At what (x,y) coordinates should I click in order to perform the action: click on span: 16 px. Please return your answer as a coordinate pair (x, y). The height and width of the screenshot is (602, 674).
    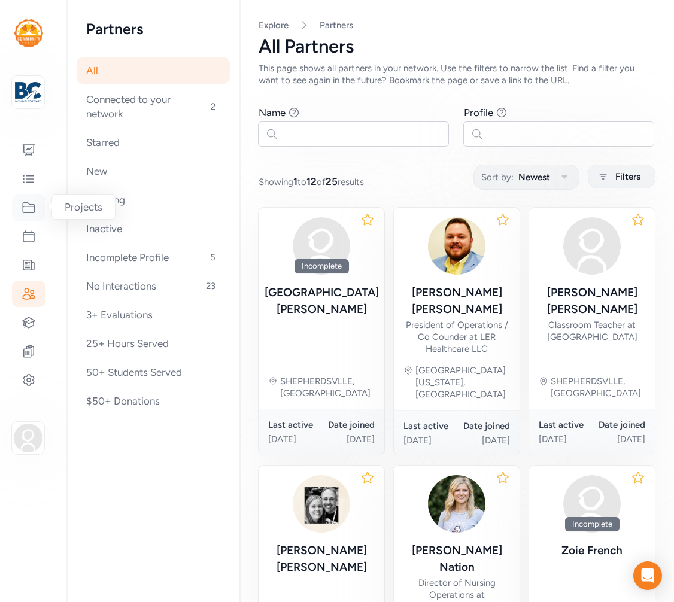
    Looking at the image, I should click on (24, 88).